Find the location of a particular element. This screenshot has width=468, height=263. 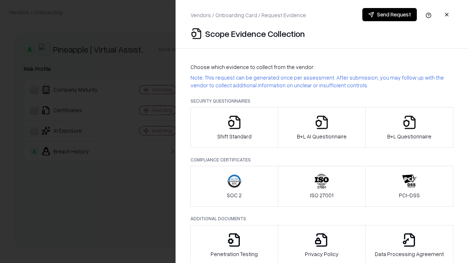

p: Choose which evidence to collect from the vendor: is located at coordinates (322, 67).